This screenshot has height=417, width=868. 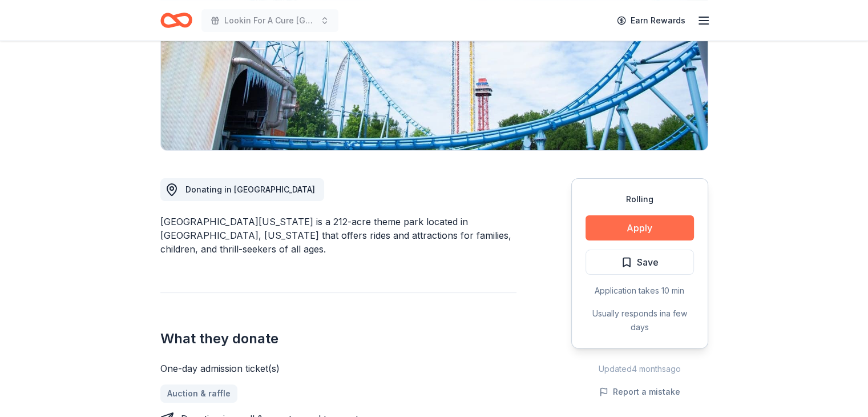 What do you see at coordinates (640, 199) in the screenshot?
I see `div: Rolling` at bounding box center [640, 199].